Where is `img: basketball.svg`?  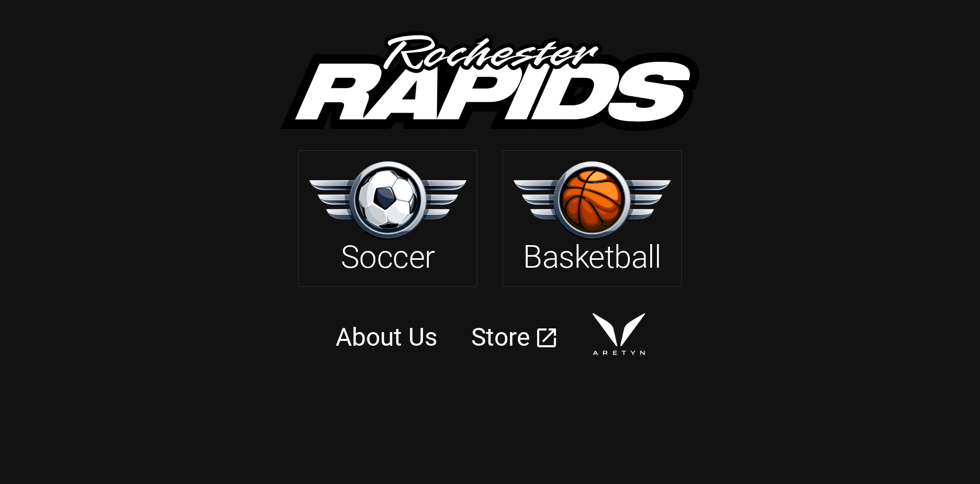 img: basketball.svg is located at coordinates (591, 200).